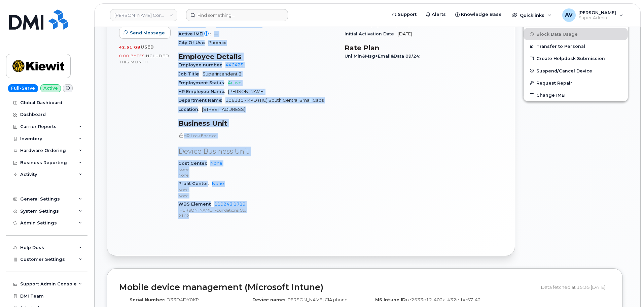 Image resolution: width=644 pixels, height=307 pixels. What do you see at coordinates (190, 74) in the screenshot?
I see `span: Job Title` at bounding box center [190, 74].